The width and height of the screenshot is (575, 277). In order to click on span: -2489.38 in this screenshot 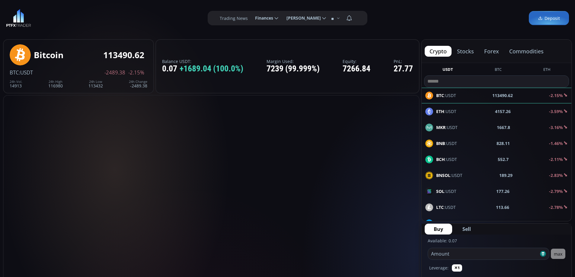, I will do `click(115, 73)`.